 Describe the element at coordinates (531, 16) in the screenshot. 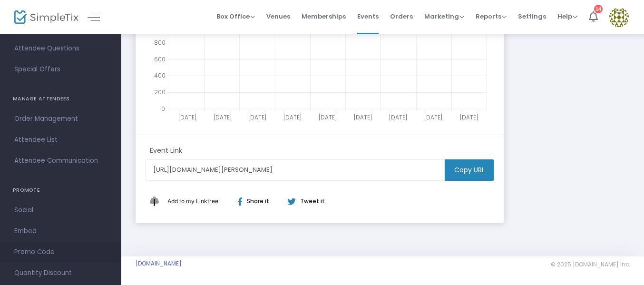

I see `span: Settings` at that location.